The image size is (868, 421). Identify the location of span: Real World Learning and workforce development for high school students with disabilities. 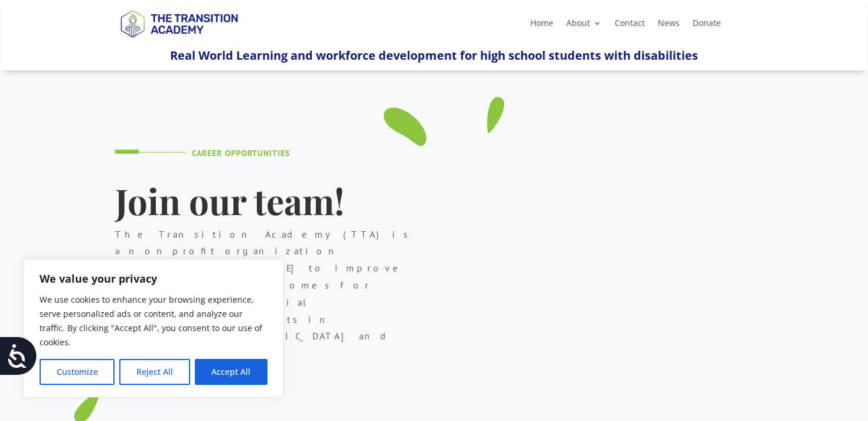
(434, 55).